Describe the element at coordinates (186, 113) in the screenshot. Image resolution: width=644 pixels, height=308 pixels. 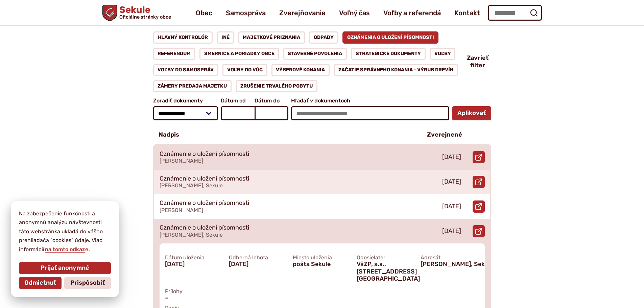
I see `select: Zoradiť dokumenty` at that location.